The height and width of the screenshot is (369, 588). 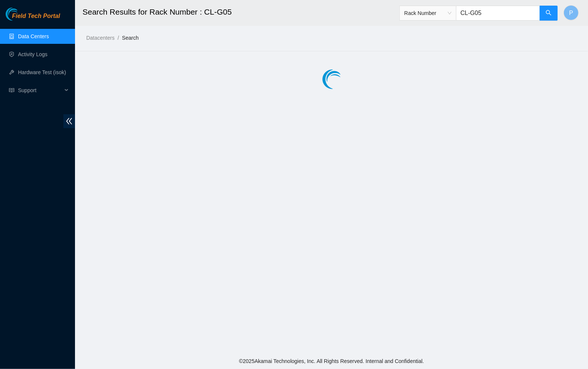 I want to click on a: Akamai TechnologiesField Tech Portal, so click(x=33, y=18).